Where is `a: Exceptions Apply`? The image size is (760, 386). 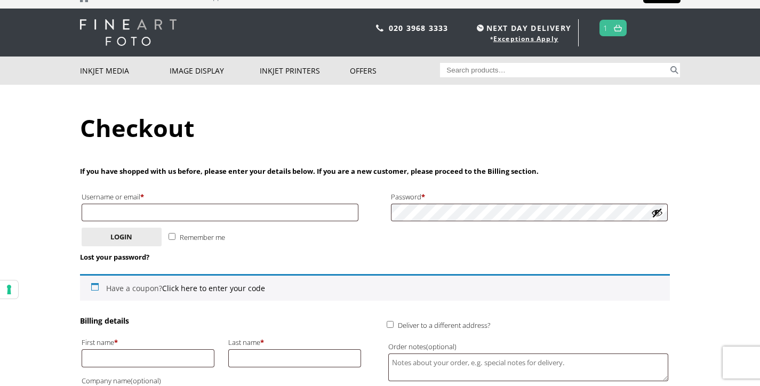 a: Exceptions Apply is located at coordinates (526, 38).